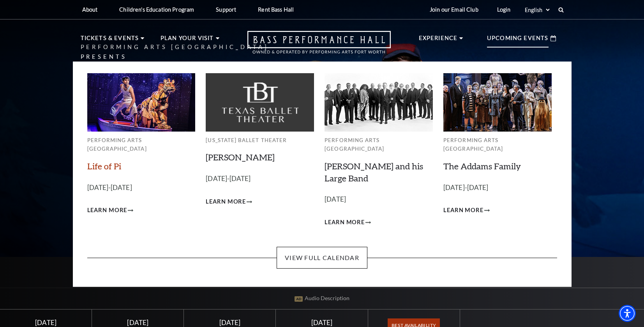 Image resolution: width=644 pixels, height=327 pixels. I want to click on p: Experience, so click(438, 41).